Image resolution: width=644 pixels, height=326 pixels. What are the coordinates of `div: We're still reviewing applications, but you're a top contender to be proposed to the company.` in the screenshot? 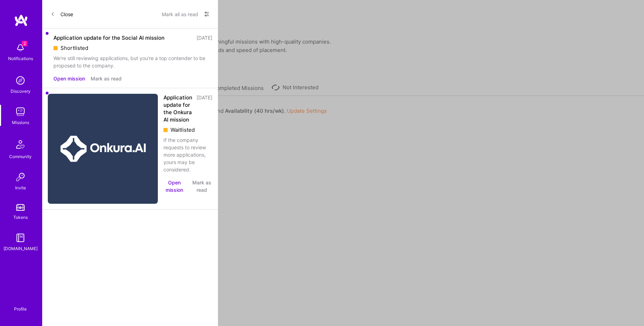 It's located at (133, 62).